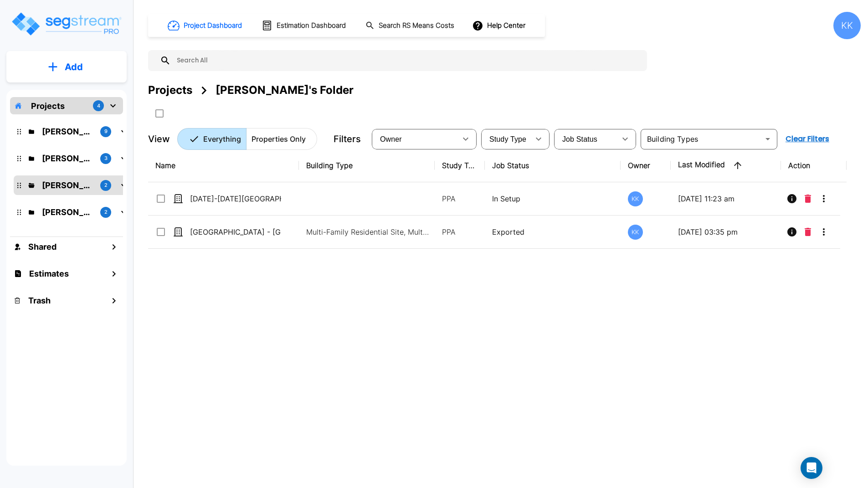 Image resolution: width=868 pixels, height=488 pixels. I want to click on p: Jon's Folder, so click(67, 158).